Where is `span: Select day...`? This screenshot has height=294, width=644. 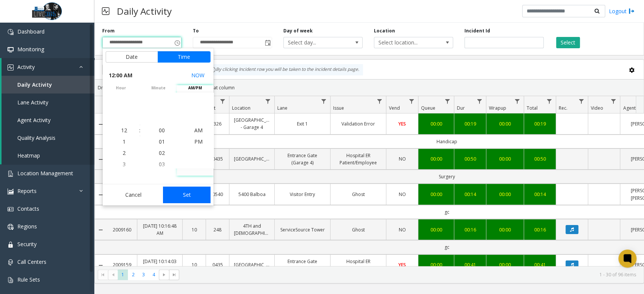 span: Select day... is located at coordinates (315, 43).